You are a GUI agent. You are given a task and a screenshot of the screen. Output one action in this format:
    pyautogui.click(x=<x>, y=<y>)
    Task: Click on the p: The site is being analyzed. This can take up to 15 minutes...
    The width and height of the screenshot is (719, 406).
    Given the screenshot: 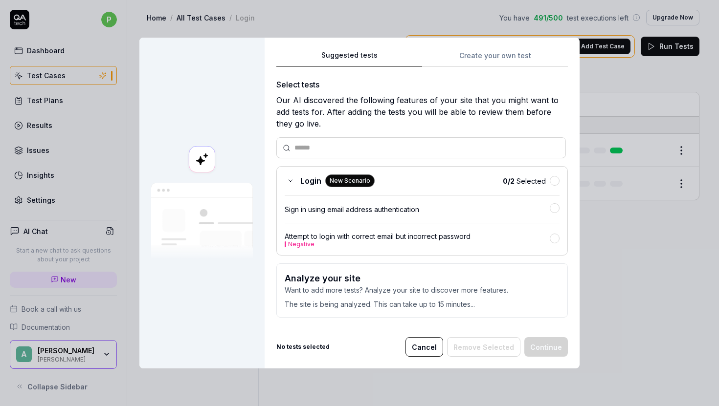 What is the action you would take?
    pyautogui.click(x=422, y=302)
    